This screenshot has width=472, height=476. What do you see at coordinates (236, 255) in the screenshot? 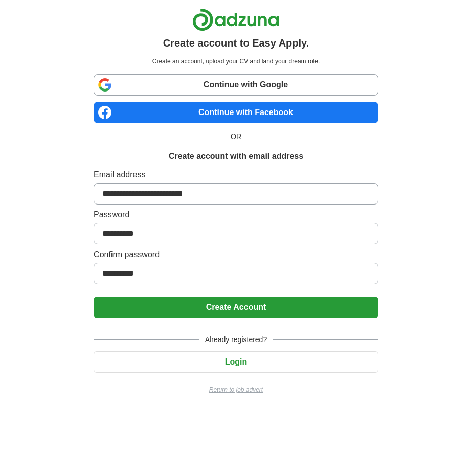
I see `label: Confirm password` at bounding box center [236, 255].